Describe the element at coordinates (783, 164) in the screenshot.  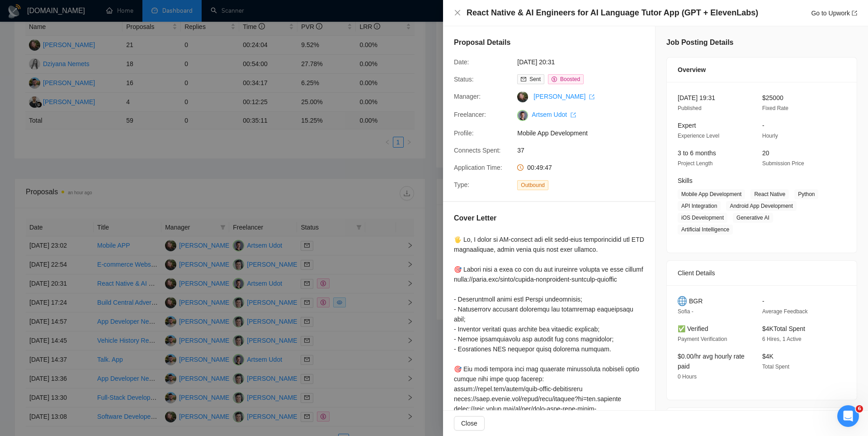
I see `span: Submission Price` at that location.